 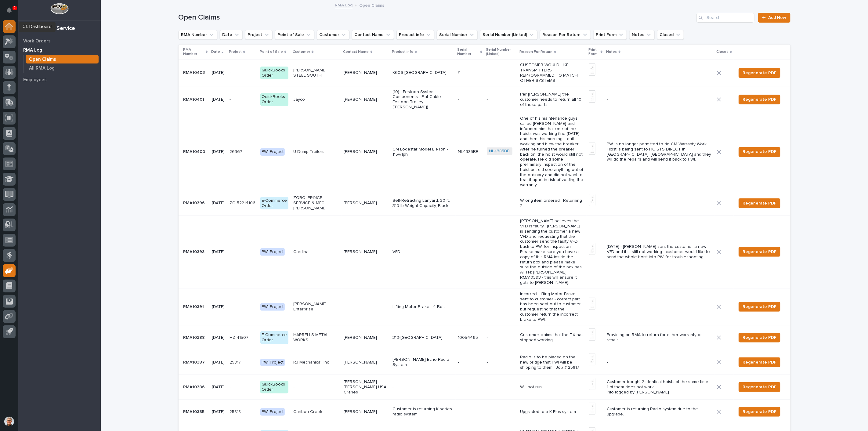 I want to click on p: HARRELLS METAL WORKS, so click(x=316, y=338).